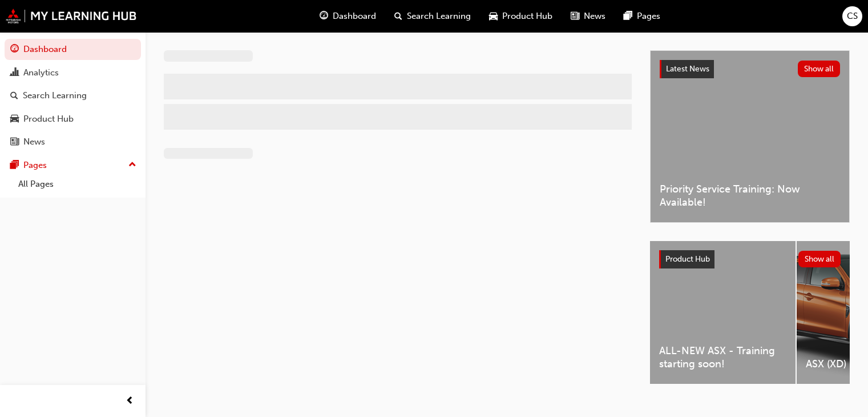  I want to click on a: guage-iconDashboard, so click(348, 16).